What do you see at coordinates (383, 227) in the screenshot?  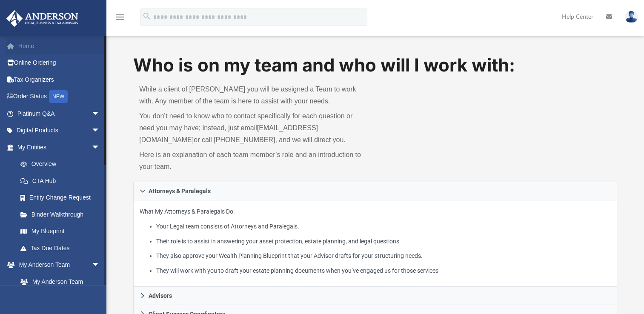 I see `li: Your Legal team consists of Attorneys and Paralegals.` at bounding box center [383, 227].